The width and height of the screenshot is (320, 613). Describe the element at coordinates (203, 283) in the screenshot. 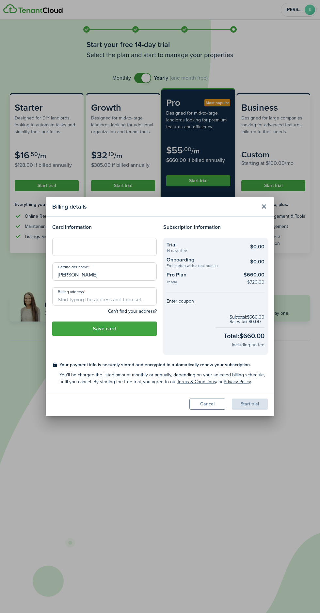

I see `checkout-summary-item-description: Yearly` at that location.